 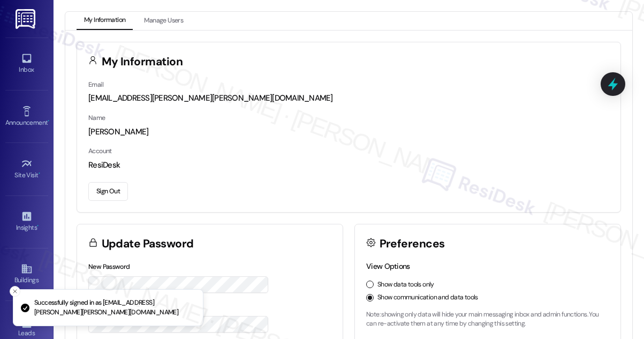 What do you see at coordinates (97, 118) in the screenshot?
I see `label: Name` at bounding box center [97, 118].